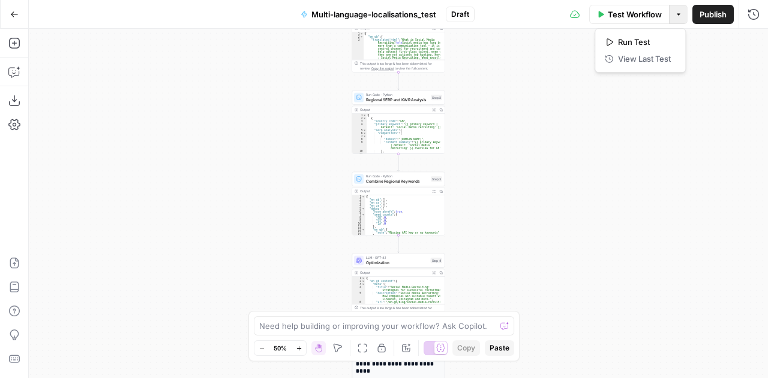 This screenshot has height=378, width=768. What do you see at coordinates (436, 179) in the screenshot?
I see `div: Step 3` at bounding box center [436, 179].